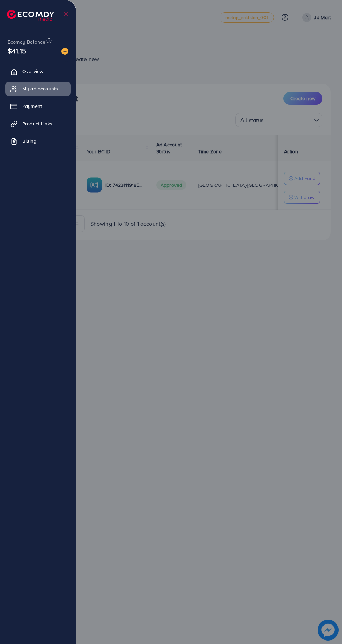 The height and width of the screenshot is (644, 342). I want to click on span: Product Links, so click(37, 124).